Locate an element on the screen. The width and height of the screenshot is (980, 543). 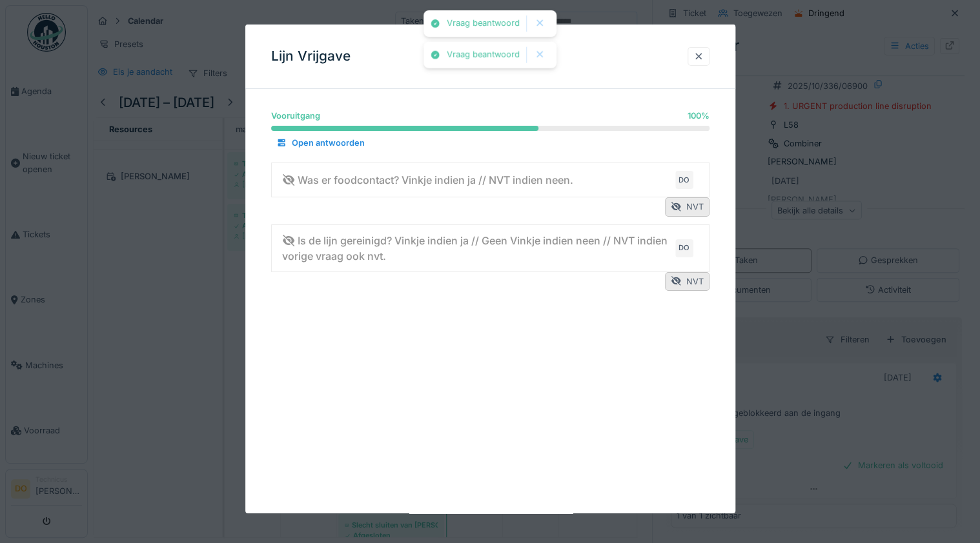
div: 100 % is located at coordinates (699, 116).